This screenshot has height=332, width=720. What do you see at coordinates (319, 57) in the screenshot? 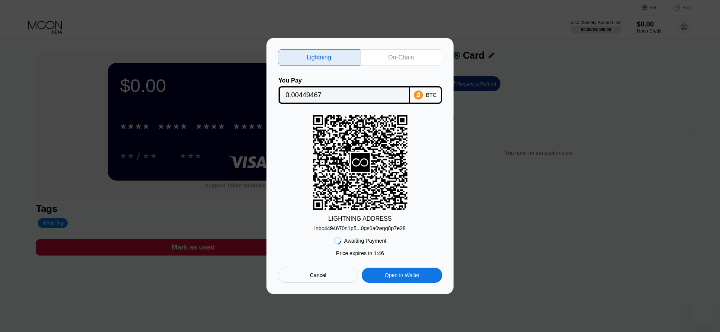
I see `div: Lightning` at bounding box center [319, 57].